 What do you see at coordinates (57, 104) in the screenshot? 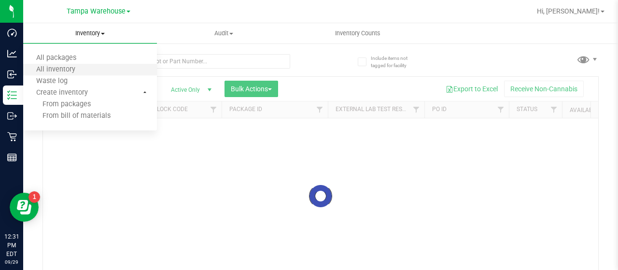
I see `span: From packages` at bounding box center [57, 104].